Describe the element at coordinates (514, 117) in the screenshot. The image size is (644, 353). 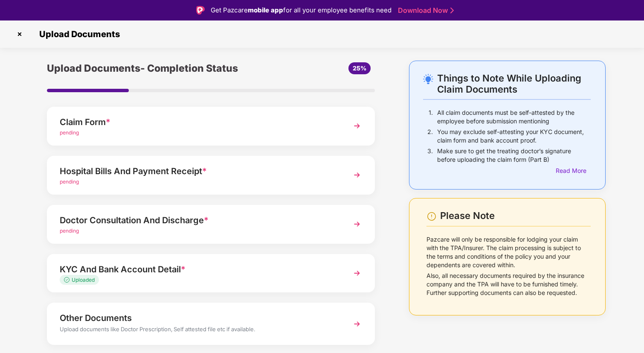
I see `p: All claim documents must be self-attested by the employee before submission mentioning` at that location.